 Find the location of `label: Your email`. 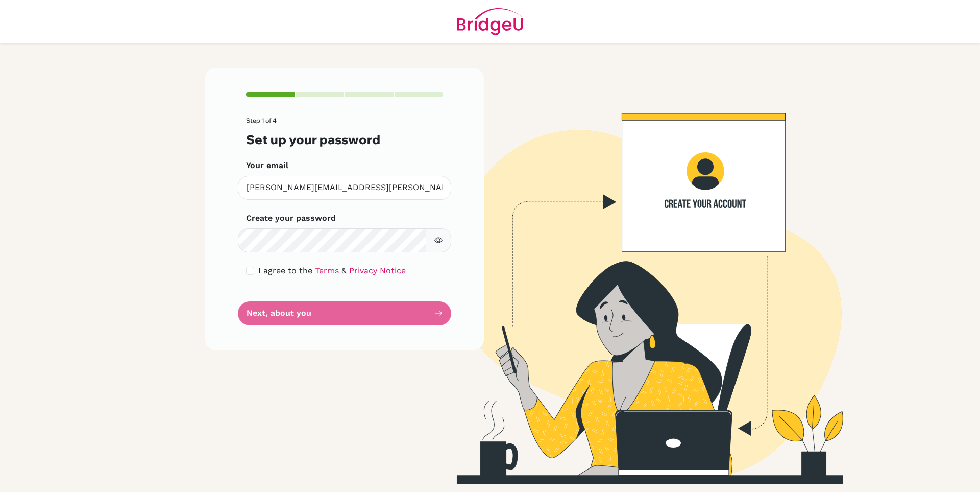

label: Your email is located at coordinates (267, 166).